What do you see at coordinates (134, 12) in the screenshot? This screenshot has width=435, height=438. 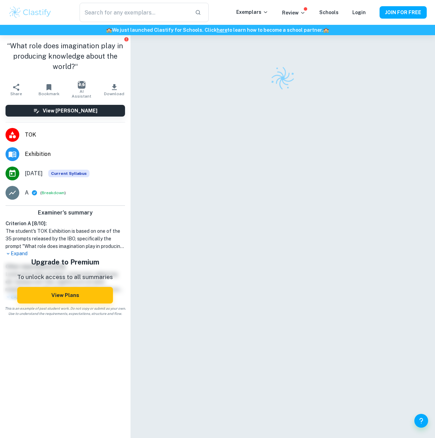 I see `input: Search for any exemplars...` at bounding box center [134, 12].